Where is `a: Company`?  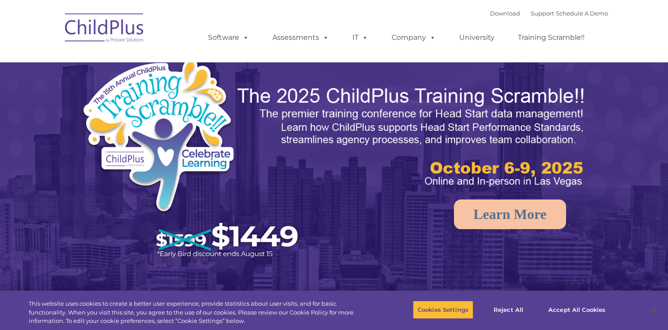
a: Company is located at coordinates (414, 38).